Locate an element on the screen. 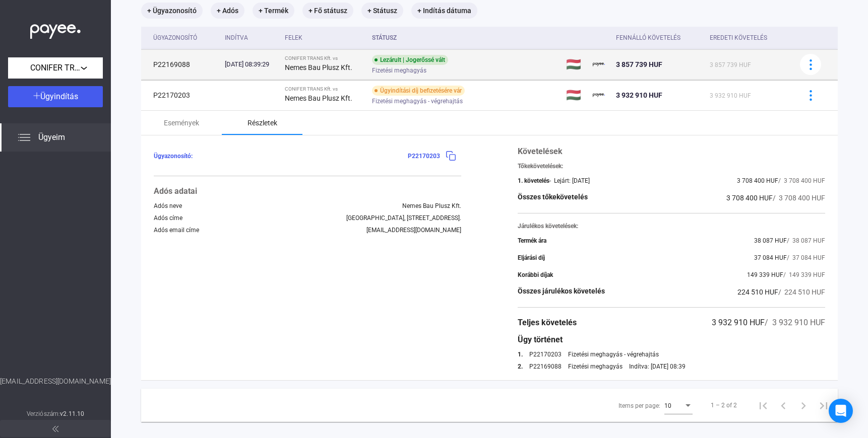 The width and height of the screenshot is (868, 438). mat-chip: + Ügyazonosító is located at coordinates (172, 10).